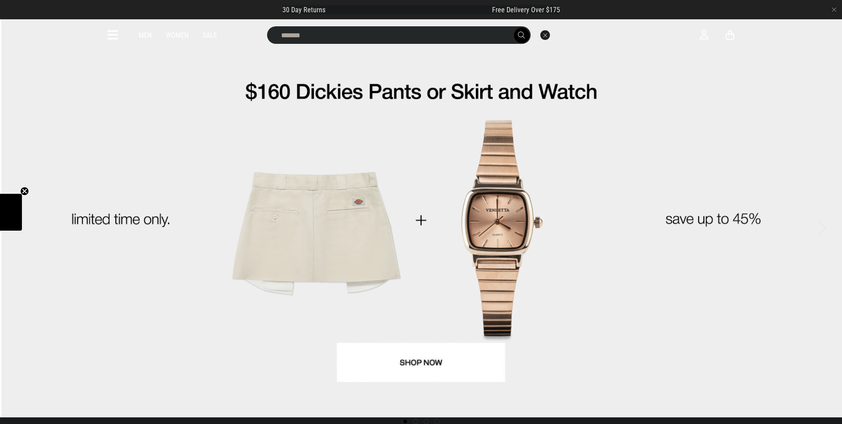 The image size is (842, 424). What do you see at coordinates (545, 35) in the screenshot?
I see `button: Close search` at bounding box center [545, 35].